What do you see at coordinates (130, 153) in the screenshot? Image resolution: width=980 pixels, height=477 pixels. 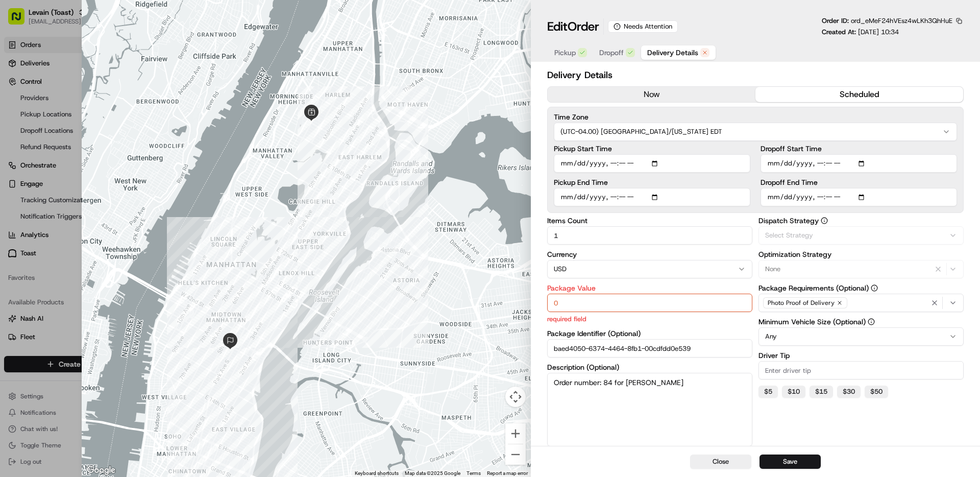 I see `span: API Documentation` at bounding box center [130, 153].